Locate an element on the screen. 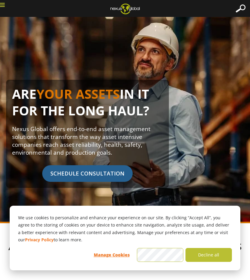  img: ng_logo_web is located at coordinates (125, 9).